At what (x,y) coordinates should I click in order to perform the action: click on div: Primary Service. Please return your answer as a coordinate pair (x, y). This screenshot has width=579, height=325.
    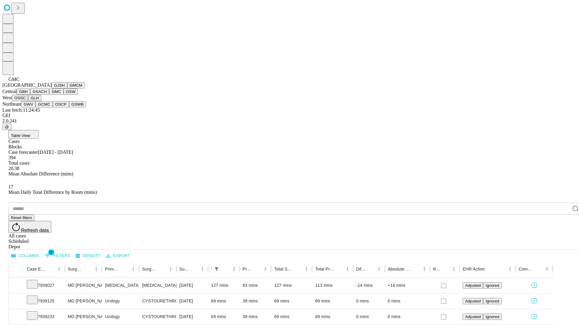
    Looking at the image, I should click on (112, 269).